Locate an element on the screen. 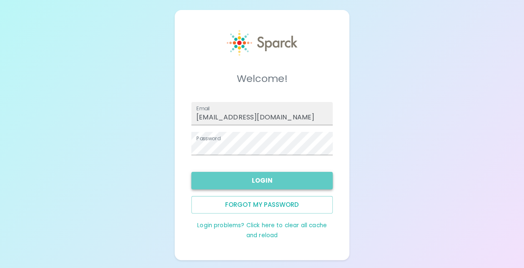 The width and height of the screenshot is (524, 268). img: Sparck logo is located at coordinates (262, 43).